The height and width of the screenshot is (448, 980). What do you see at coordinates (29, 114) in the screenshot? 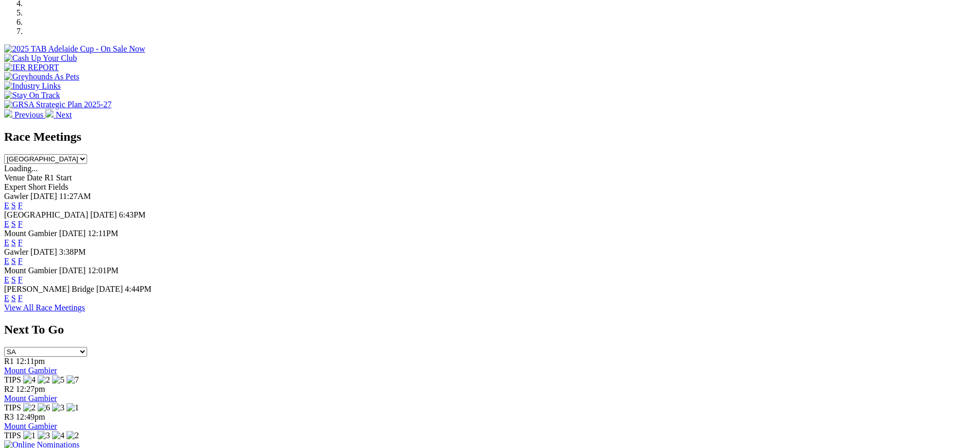
I see `span: Previous` at bounding box center [29, 114].